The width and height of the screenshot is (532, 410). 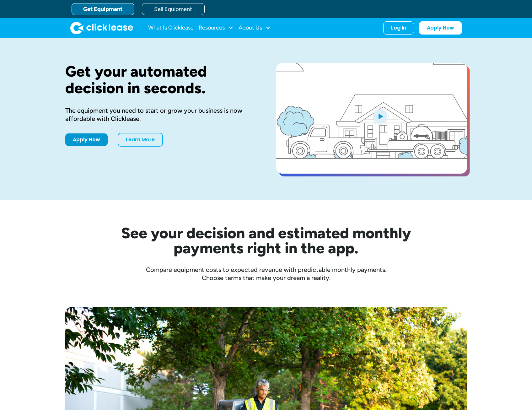 What do you see at coordinates (399, 28) in the screenshot?
I see `div: Log In` at bounding box center [399, 28].